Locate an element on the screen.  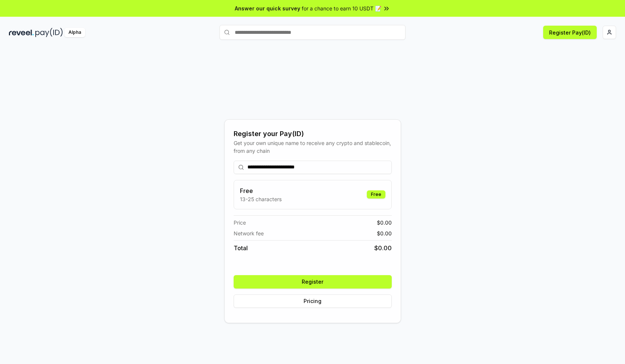
div: Alpha is located at coordinates (75, 32).